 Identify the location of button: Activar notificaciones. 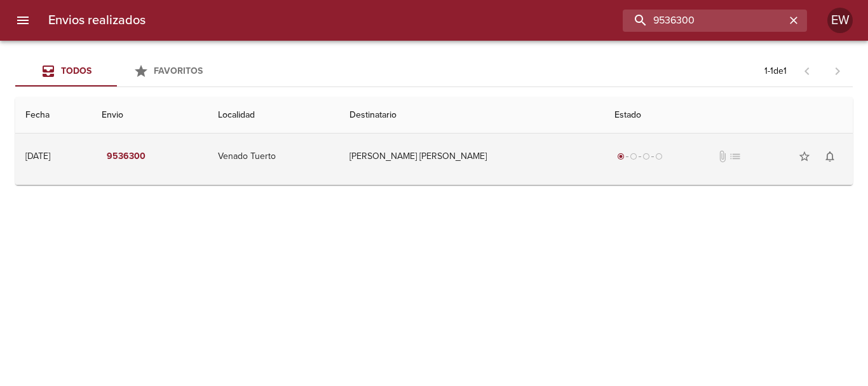
(830, 156).